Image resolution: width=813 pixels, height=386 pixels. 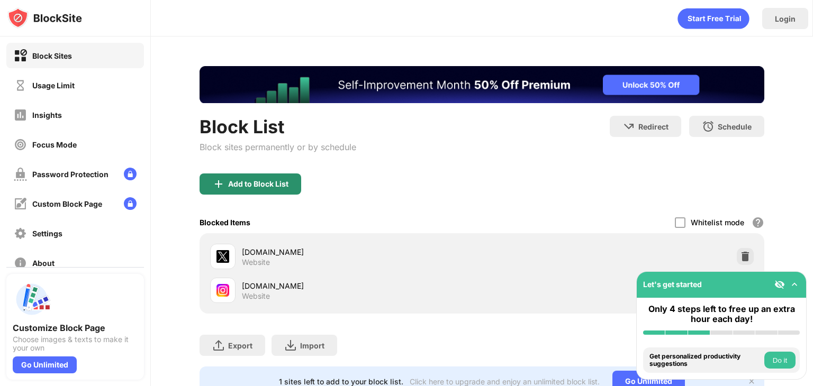 I want to click on div: animation, so click(x=713, y=19).